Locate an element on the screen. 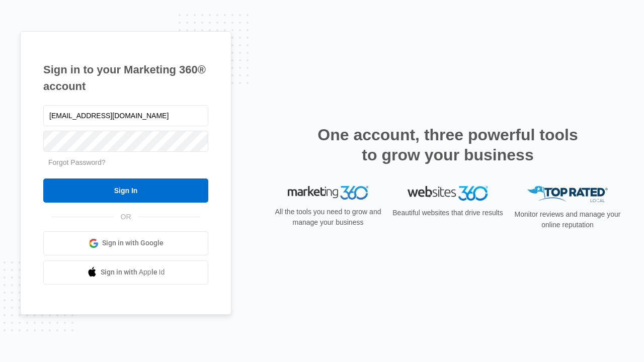  span: OR is located at coordinates (126, 217).